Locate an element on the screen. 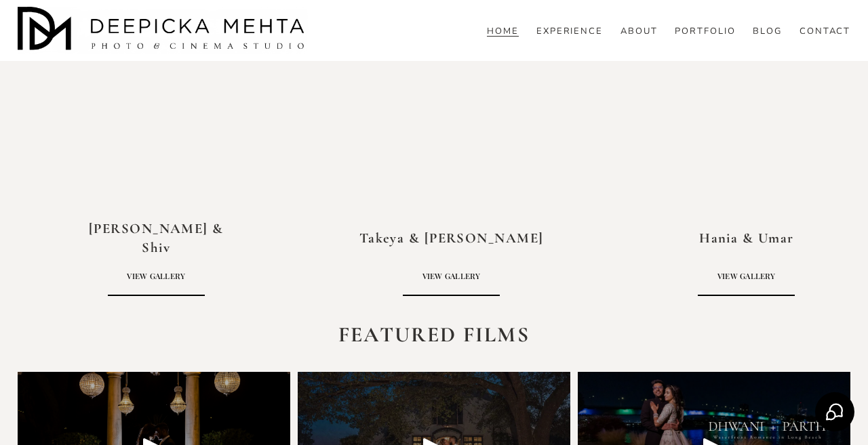  a: PORTFOLIO is located at coordinates (705, 31).